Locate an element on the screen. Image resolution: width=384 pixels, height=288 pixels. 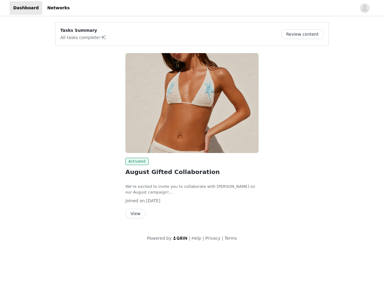
img: Peppermayo USA is located at coordinates (192, 103).